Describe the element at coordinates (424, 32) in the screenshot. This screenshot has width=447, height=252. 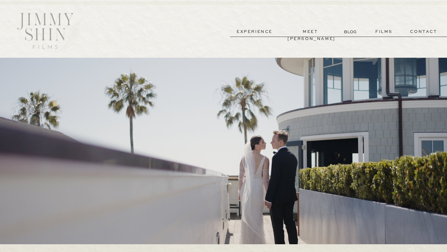
I see `p: contact` at that location.